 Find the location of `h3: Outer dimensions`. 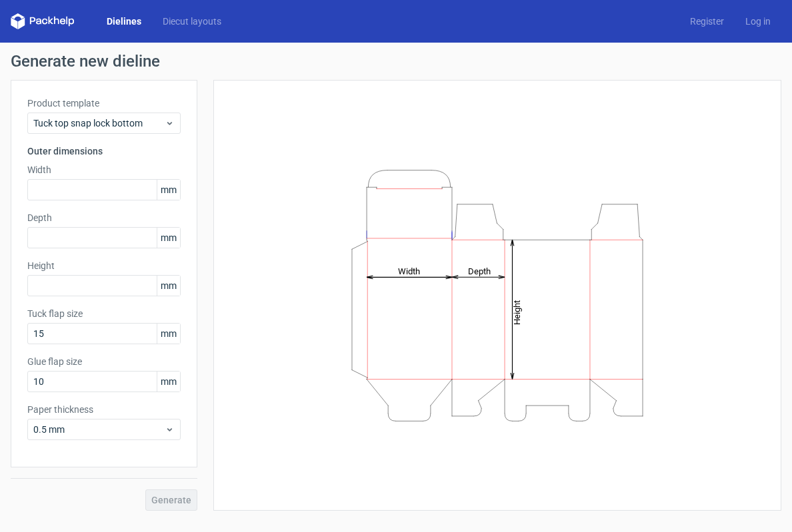

h3: Outer dimensions is located at coordinates (104, 152).